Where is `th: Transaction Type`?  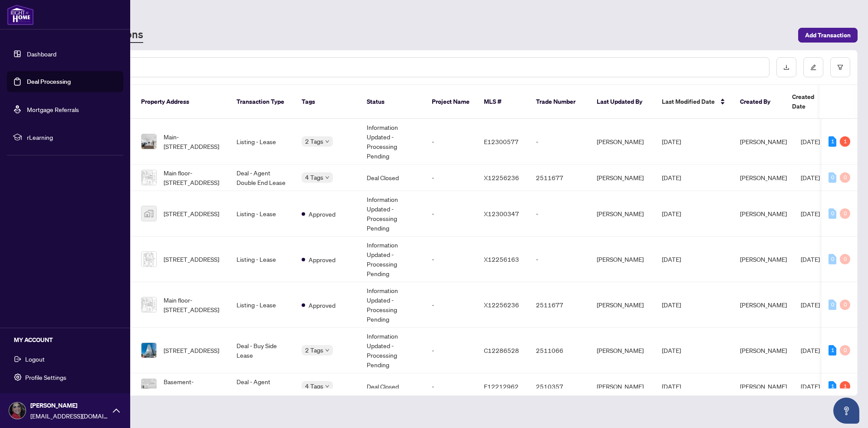 th: Transaction Type is located at coordinates (262, 102).